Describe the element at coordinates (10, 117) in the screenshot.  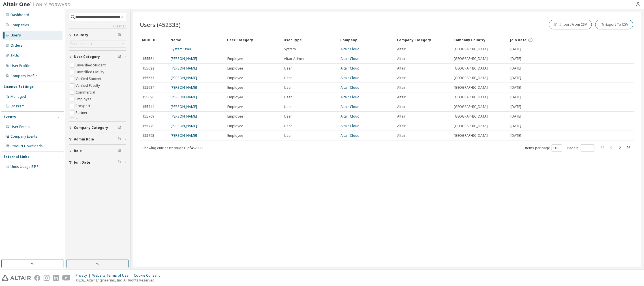
I see `div: Events` at that location.